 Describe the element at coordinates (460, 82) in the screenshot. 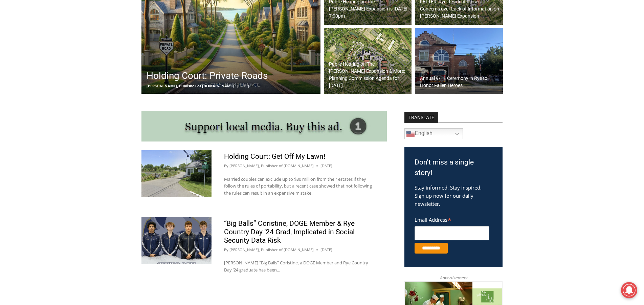

I see `h2: Annual 9/11 Ceremony in Rye to Honor Fallen Heroes` at that location.